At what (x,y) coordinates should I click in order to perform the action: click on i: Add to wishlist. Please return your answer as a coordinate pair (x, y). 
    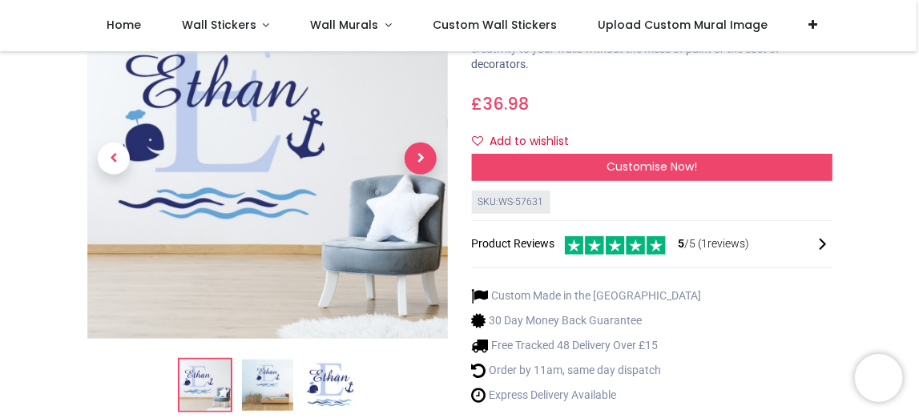
    Looking at the image, I should click on (478, 141).